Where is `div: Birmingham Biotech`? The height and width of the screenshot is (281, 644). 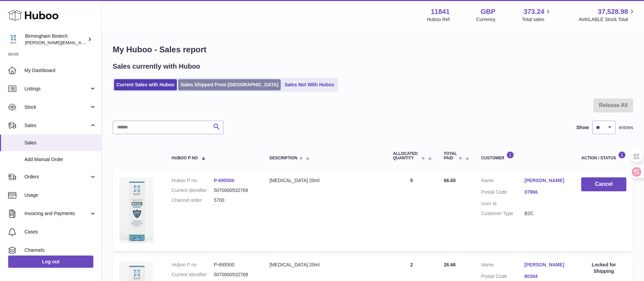
div: Birmingham Biotech is located at coordinates (56, 40).